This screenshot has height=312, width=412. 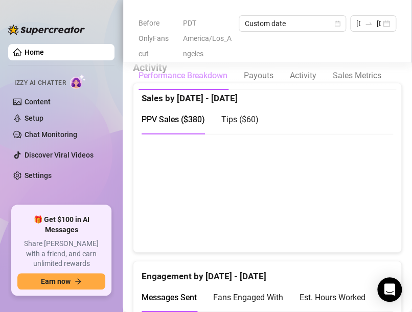 I want to click on div: Est. Hours Worked, so click(x=332, y=297).